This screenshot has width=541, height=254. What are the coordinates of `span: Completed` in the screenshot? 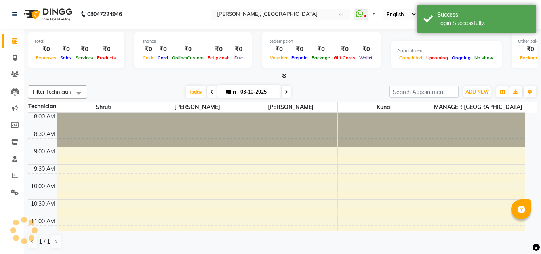 It's located at (411, 58).